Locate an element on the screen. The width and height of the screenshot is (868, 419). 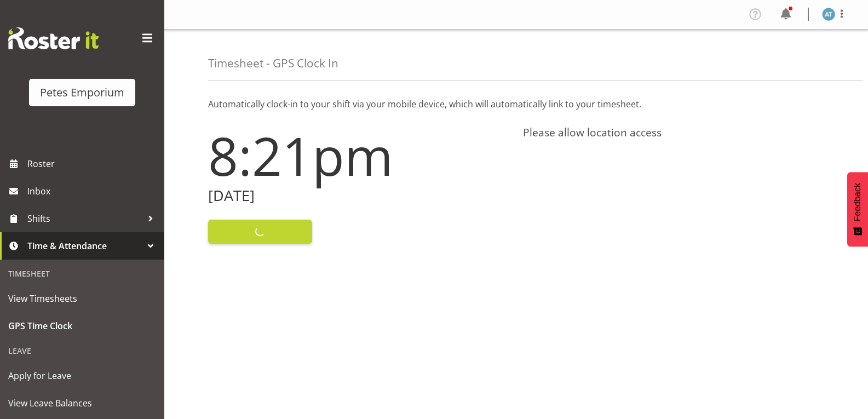
button: Feedback - Show survey is located at coordinates (858, 210).